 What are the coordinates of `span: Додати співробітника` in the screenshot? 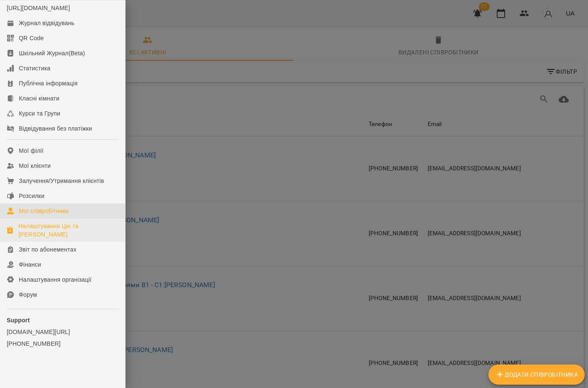 It's located at (536, 374).